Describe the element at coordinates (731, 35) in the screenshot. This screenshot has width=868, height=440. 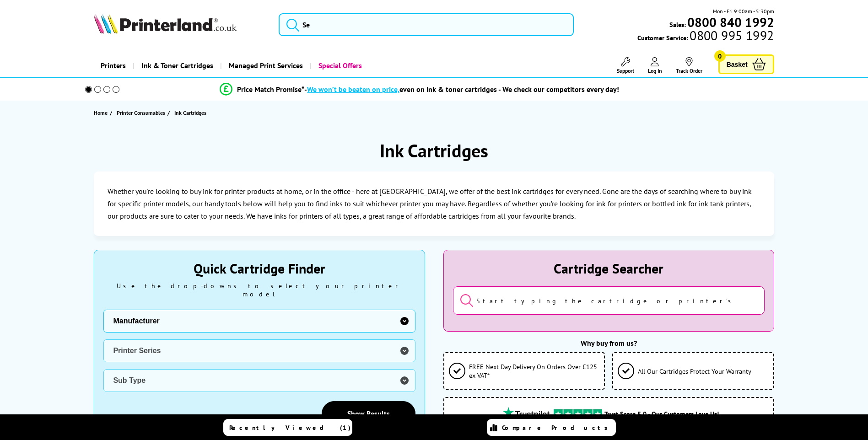
I see `span: 0800 995 1992` at that location.